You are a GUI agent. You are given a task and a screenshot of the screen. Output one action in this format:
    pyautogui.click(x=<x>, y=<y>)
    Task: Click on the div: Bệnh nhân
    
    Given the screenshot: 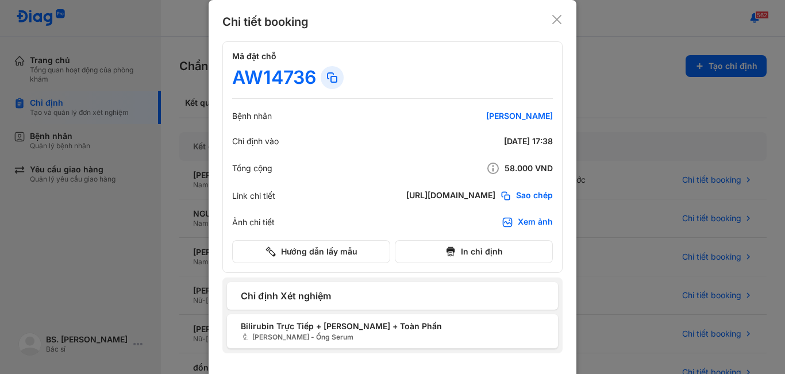 What is the action you would take?
    pyautogui.click(x=252, y=116)
    